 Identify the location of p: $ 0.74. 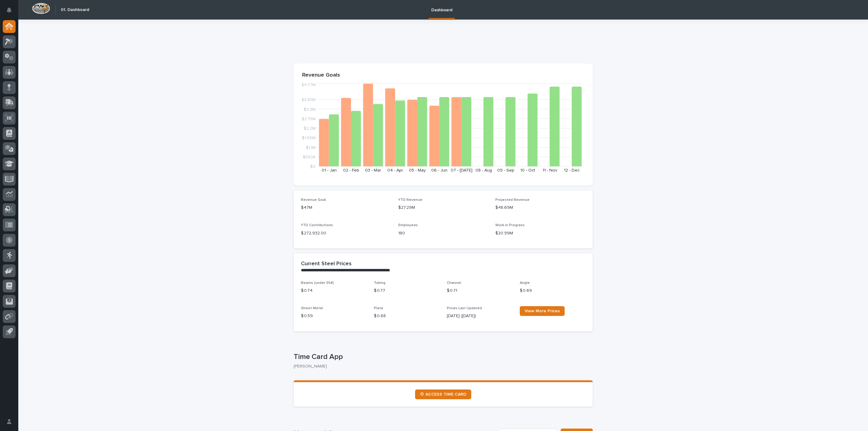
(334, 291).